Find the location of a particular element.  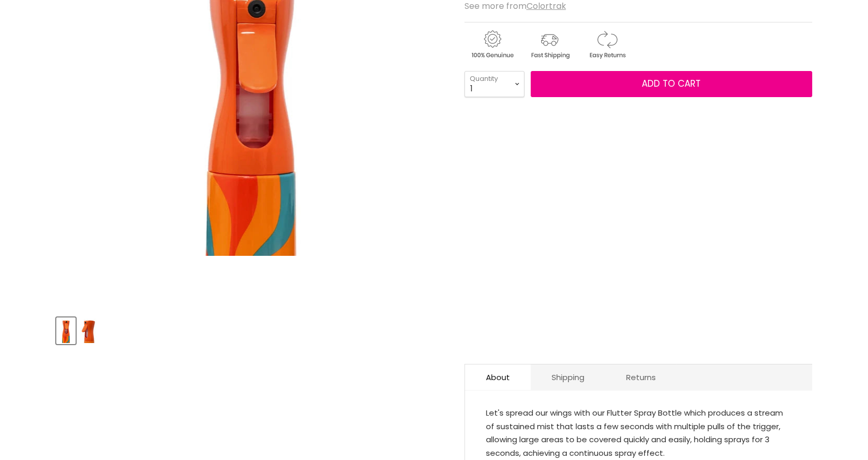

img: returns.gif is located at coordinates (607, 45).